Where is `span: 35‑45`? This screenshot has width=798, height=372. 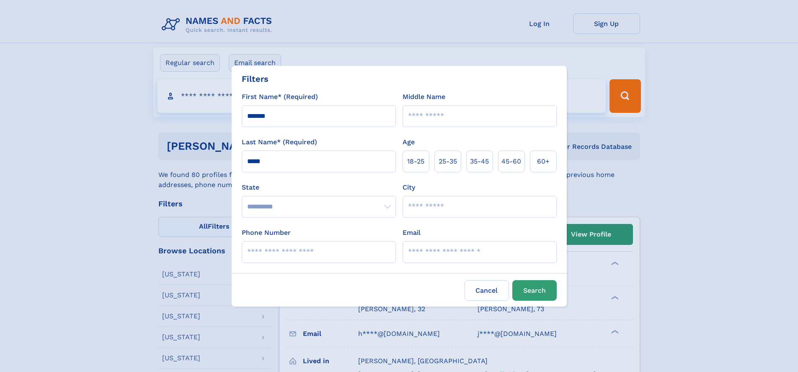 span: 35‑45 is located at coordinates (479, 161).